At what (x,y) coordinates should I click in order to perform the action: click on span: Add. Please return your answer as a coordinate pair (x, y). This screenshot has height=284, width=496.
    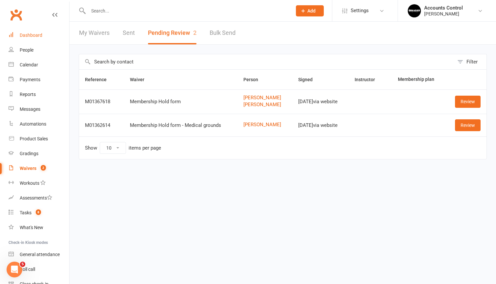
    Looking at the image, I should click on (311, 11).